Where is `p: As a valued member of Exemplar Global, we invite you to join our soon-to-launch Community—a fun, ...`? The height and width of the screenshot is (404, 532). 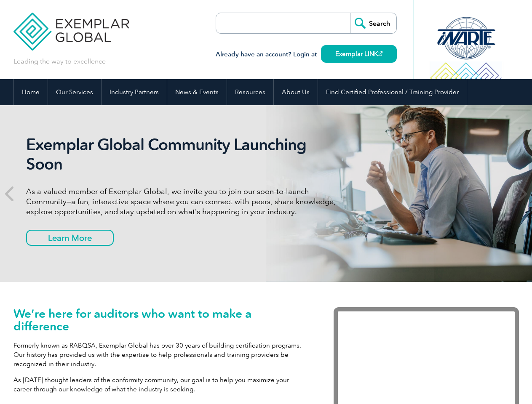
p: As a valued member of Exemplar Global, we invite you to join our soon-to-launch Community—a fun, ... is located at coordinates (184, 202).